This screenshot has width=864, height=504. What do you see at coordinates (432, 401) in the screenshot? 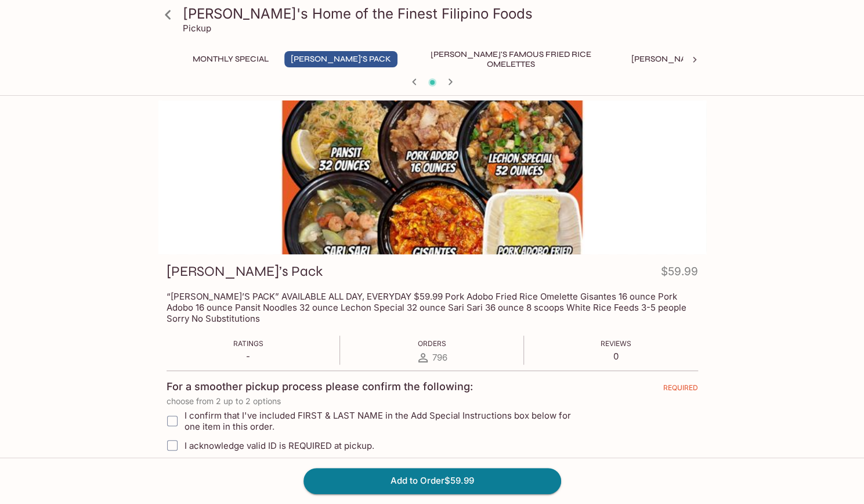
I see `p: choose from 2 up to 2 options` at bounding box center [432, 401].